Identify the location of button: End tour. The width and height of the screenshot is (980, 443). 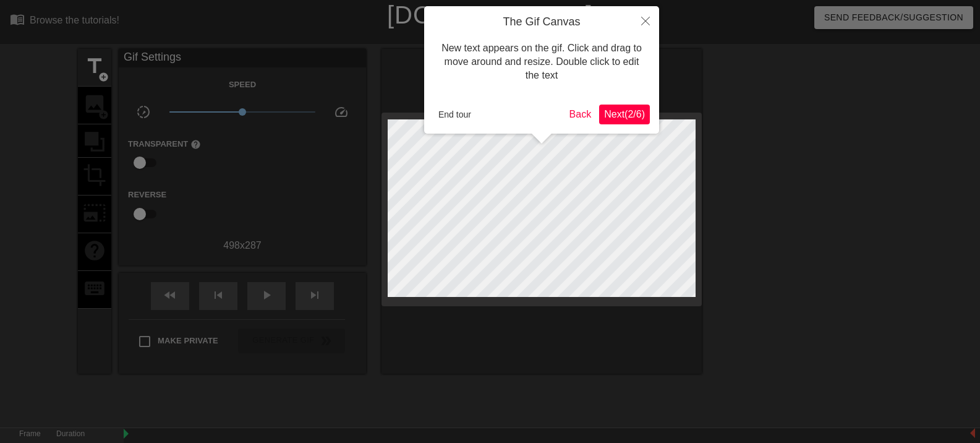
(454, 114).